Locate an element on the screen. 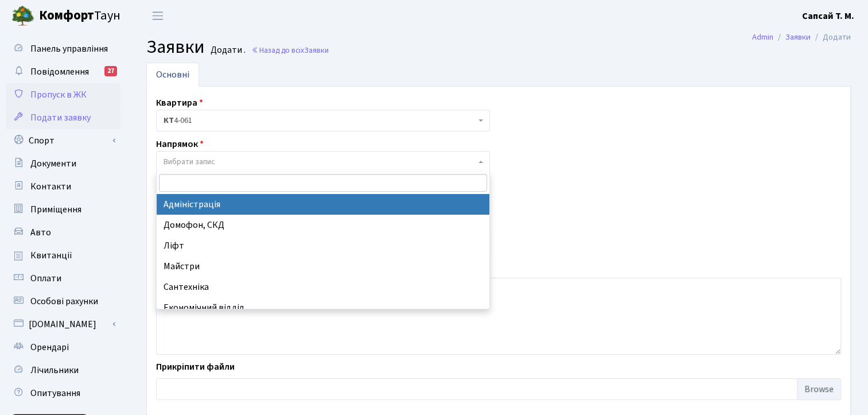 This screenshot has width=868, height=415. label: Прикріпити файли is located at coordinates (195, 367).